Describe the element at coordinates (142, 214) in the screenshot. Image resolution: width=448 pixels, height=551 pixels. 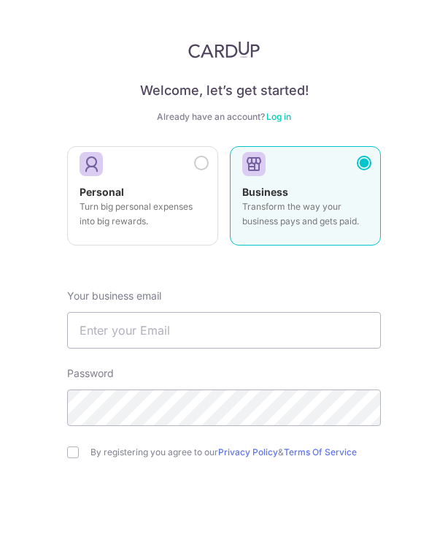
I see `p: Turn big personal expenses into big rewards.` at that location.